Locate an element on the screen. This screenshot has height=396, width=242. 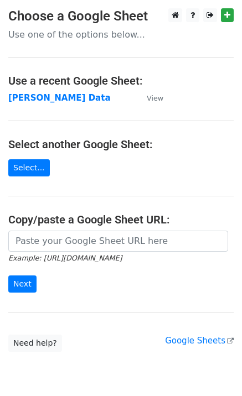
h4: Use a recent Google Sheet: is located at coordinates (121, 81).